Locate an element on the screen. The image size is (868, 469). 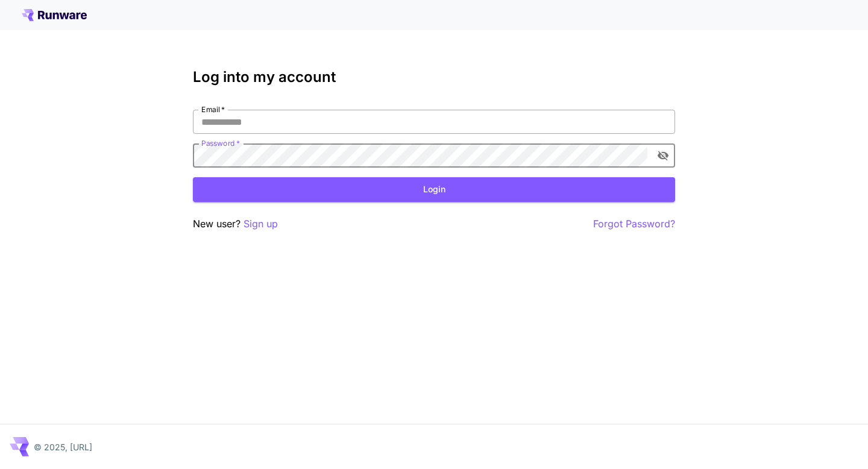
p: Forgot Password? is located at coordinates (634, 224).